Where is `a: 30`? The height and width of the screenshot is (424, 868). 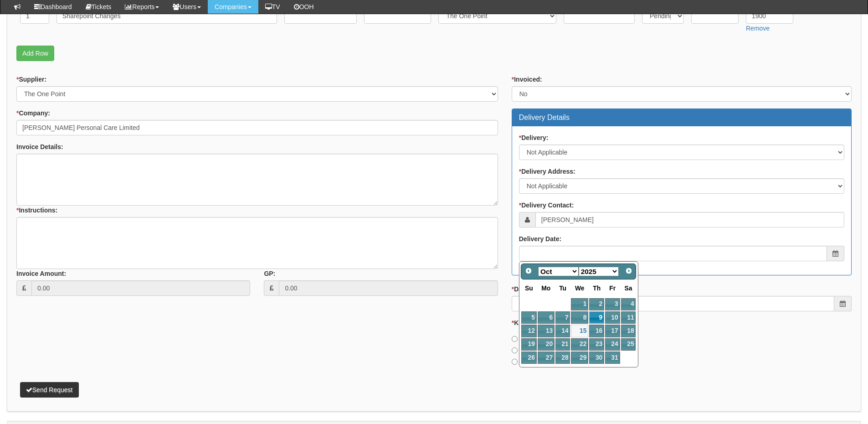
a: 30 is located at coordinates (596, 357).